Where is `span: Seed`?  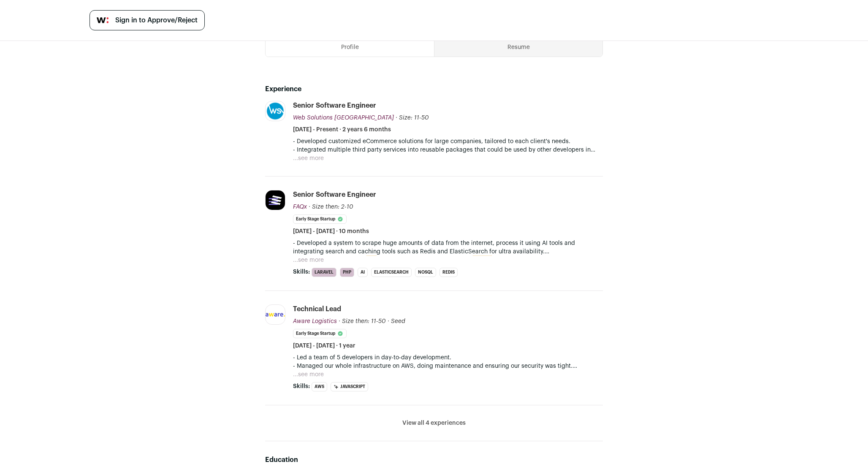
span: Seed is located at coordinates (399, 321).